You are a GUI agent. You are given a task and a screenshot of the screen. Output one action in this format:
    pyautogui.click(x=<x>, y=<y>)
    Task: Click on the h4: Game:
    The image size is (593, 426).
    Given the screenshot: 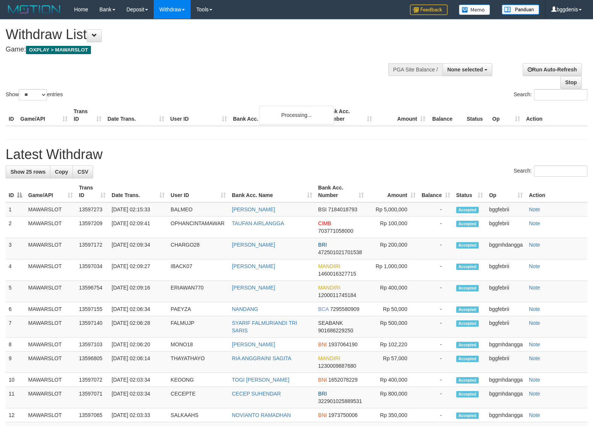 What is the action you would take?
    pyautogui.click(x=197, y=50)
    